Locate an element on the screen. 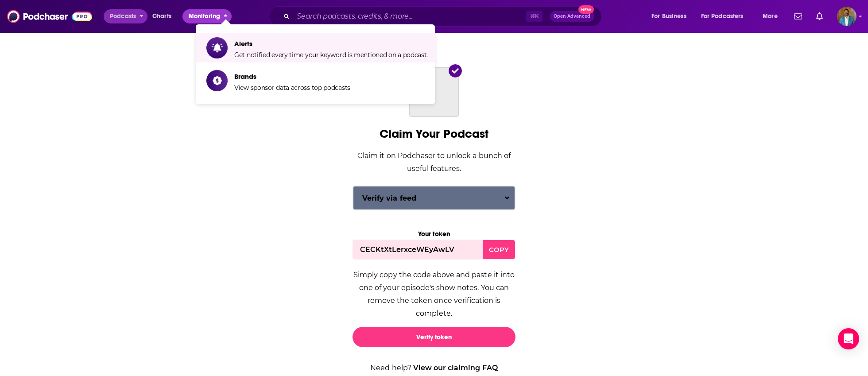 This screenshot has height=376, width=868. div: Your token is located at coordinates (434, 234).